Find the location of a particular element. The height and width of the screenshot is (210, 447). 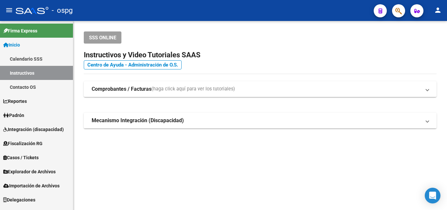

strong: Comprobantes / Facturas is located at coordinates (121, 89).